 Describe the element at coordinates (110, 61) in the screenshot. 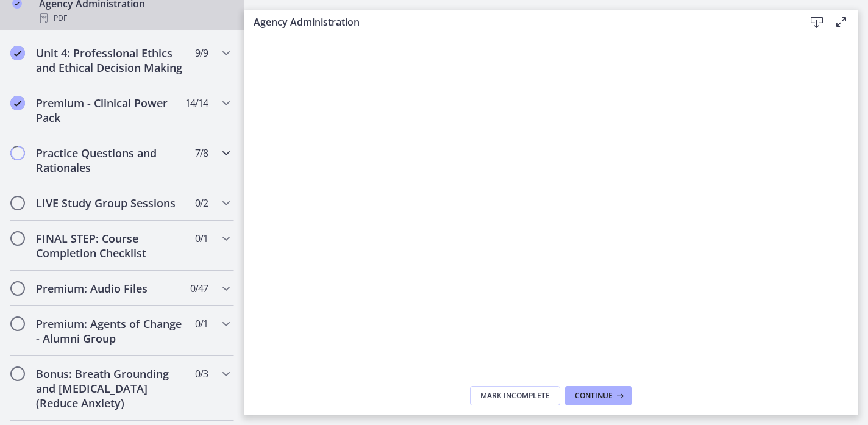

I see `h2: Unit 4: Professional Ethics and Ethical Decision Making` at that location.